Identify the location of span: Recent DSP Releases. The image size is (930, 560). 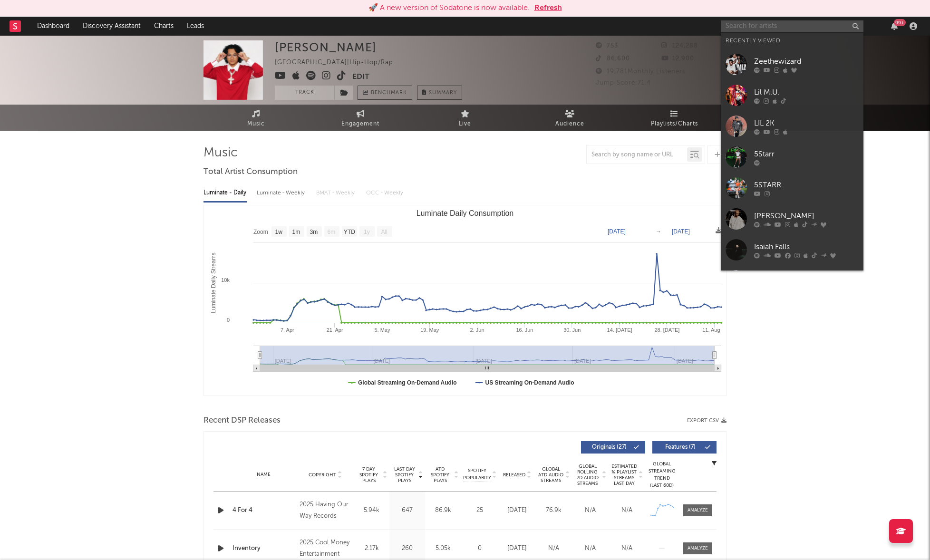
(242, 420).